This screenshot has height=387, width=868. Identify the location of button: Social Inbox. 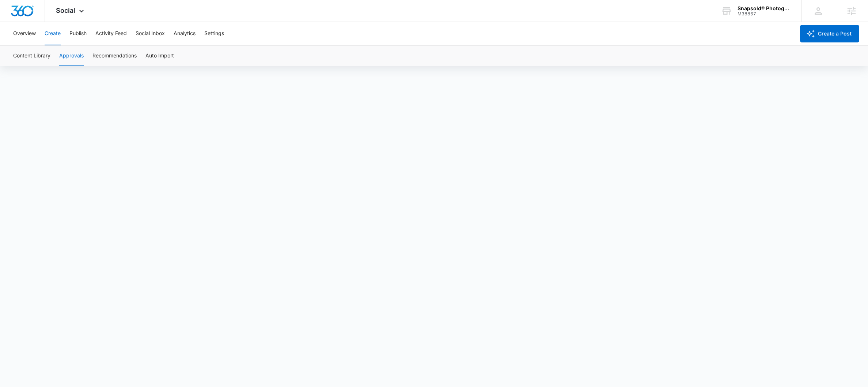
(150, 33).